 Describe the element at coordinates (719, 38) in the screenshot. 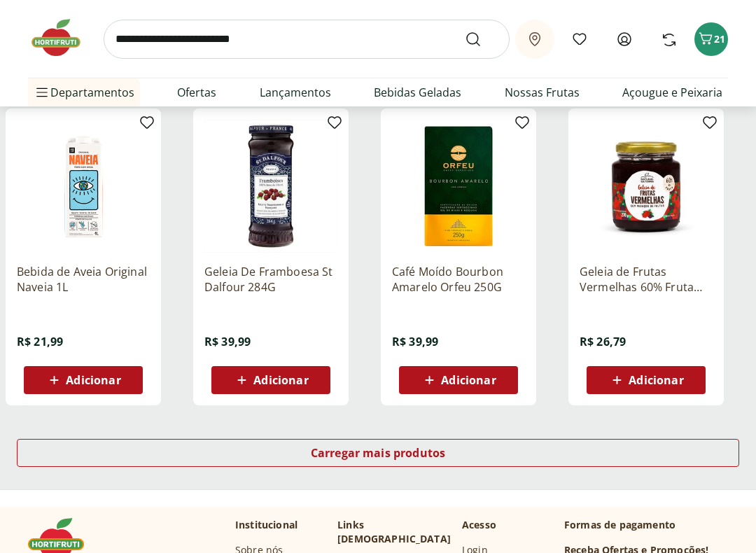

I see `span: 21` at that location.